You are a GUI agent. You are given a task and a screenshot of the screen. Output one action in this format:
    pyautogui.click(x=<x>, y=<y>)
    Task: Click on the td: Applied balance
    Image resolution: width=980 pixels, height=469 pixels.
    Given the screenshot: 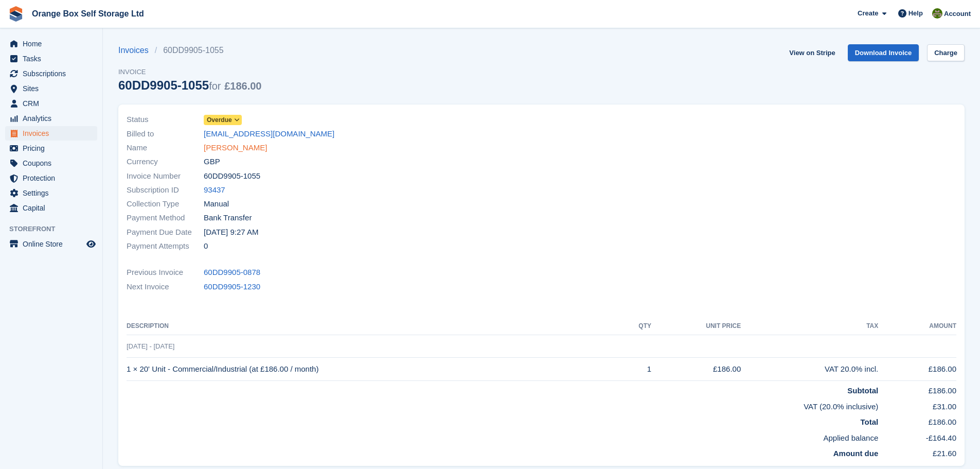 What is the action you would take?
    pyautogui.click(x=502, y=436)
    